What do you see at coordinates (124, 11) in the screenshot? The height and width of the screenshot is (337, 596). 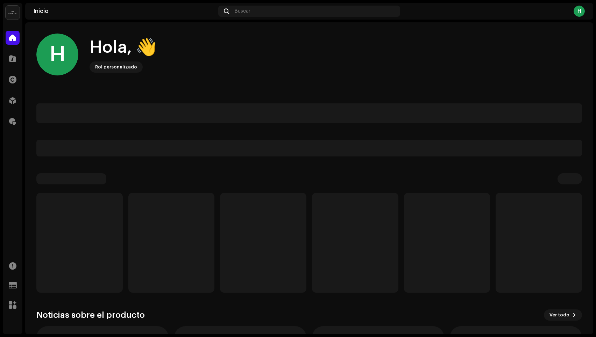 I see `div: Inicio` at bounding box center [124, 11].